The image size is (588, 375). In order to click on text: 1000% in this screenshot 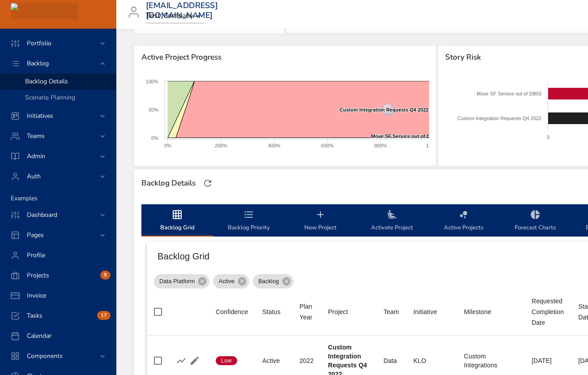, I will do `click(434, 145)`.